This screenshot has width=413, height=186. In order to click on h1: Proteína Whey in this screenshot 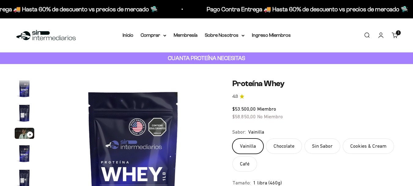, I will do `click(316, 83)`.